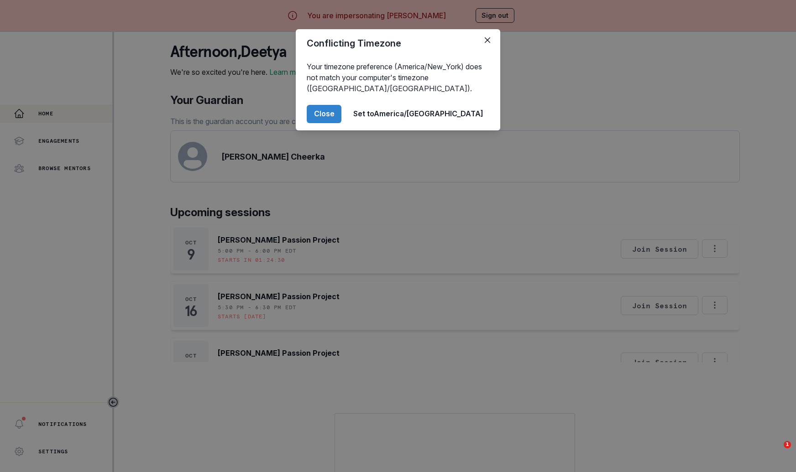  What do you see at coordinates (787, 445) in the screenshot?
I see `span: 1` at bounding box center [787, 445].